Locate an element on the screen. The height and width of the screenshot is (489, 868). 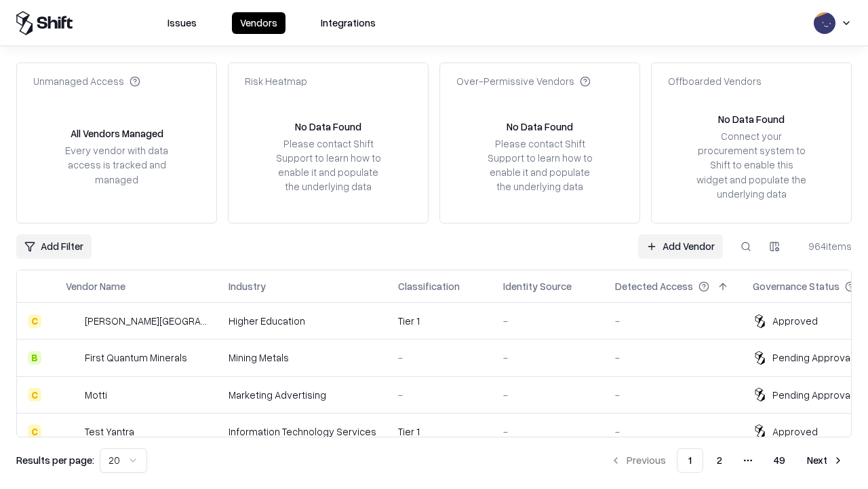
img: Test Yantra is located at coordinates (72, 431).